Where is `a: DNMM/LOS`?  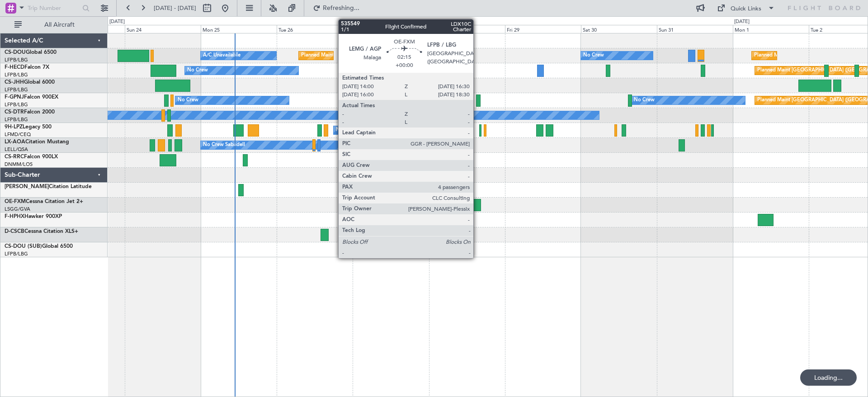
a: DNMM/LOS is located at coordinates (19, 164).